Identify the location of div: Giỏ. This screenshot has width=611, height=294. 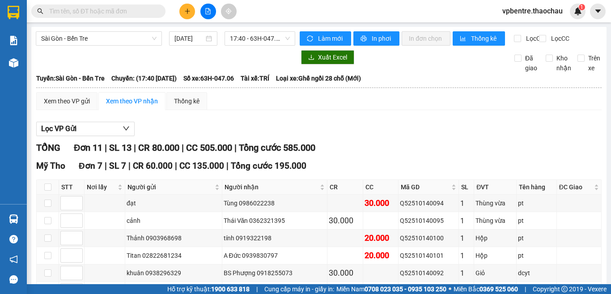
(495, 273).